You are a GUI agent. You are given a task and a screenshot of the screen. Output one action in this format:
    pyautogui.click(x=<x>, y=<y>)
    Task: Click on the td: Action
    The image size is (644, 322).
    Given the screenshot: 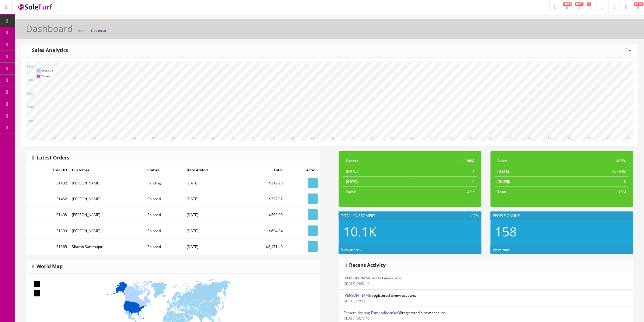 What is the action you would take?
    pyautogui.click(x=303, y=170)
    